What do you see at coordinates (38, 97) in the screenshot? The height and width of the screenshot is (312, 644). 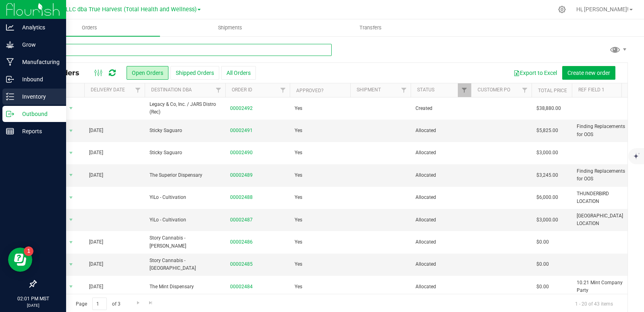 I see `p: Inventory` at bounding box center [38, 97].